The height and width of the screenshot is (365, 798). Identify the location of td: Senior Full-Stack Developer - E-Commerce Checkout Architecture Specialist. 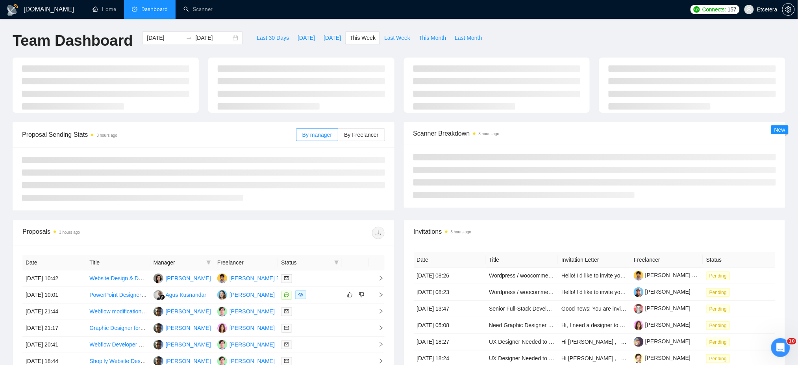
(522, 309).